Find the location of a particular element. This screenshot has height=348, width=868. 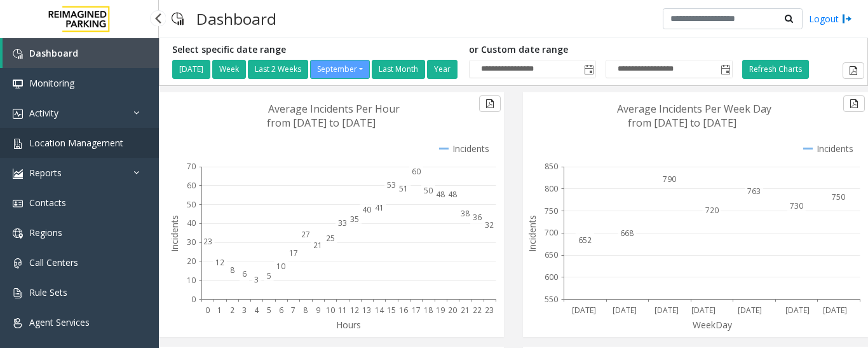

text: 720 is located at coordinates (712, 209).